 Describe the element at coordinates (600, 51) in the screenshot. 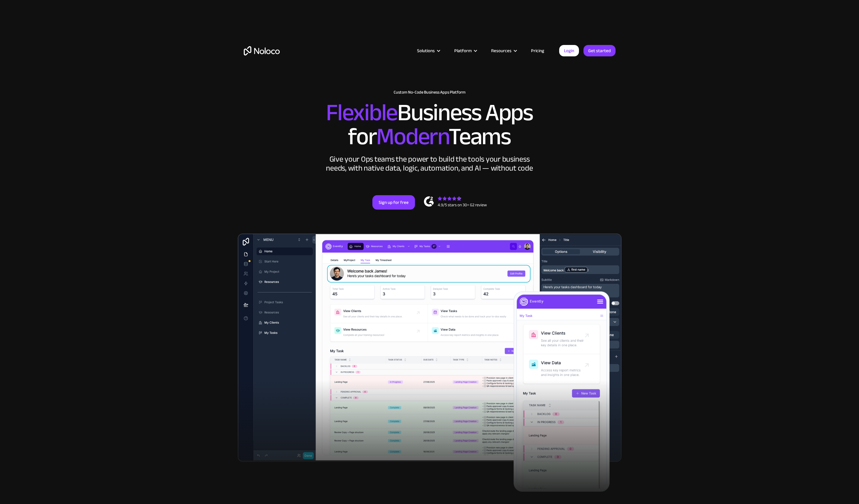

I see `a: Get started` at that location.